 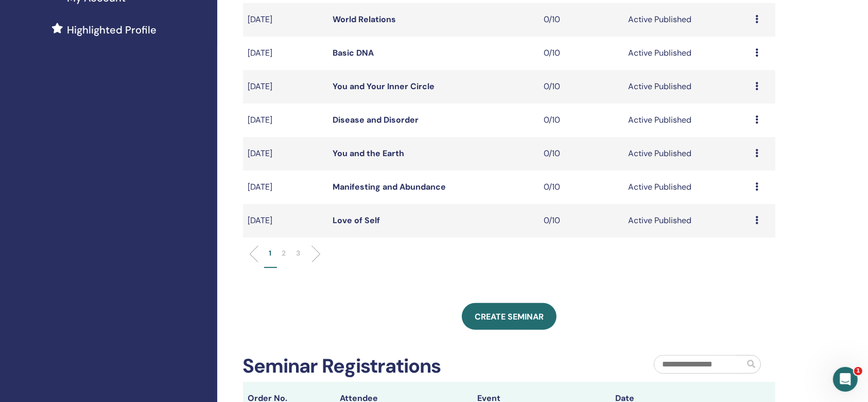 What do you see at coordinates (342, 367) in the screenshot?
I see `h2: Seminar Registrations` at bounding box center [342, 367].